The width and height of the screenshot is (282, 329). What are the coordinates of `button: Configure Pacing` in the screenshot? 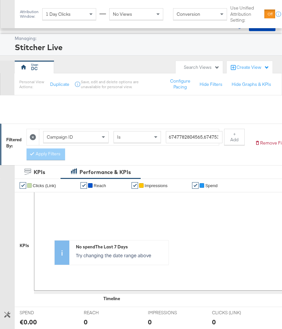 It's located at (180, 84).